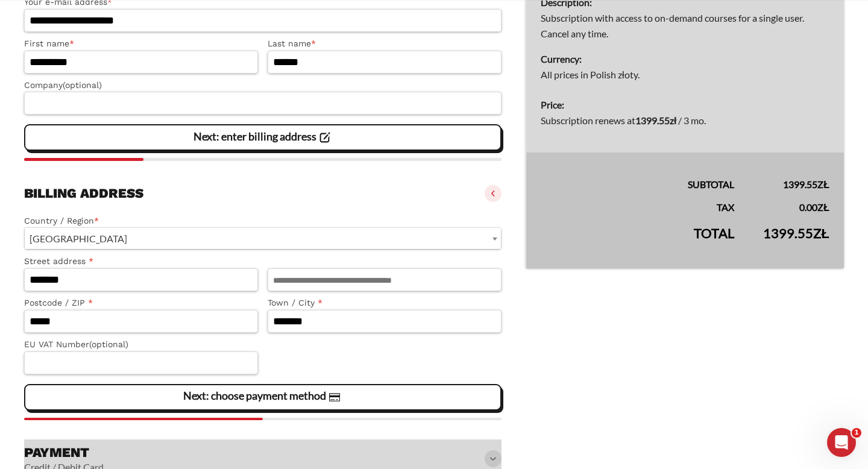  I want to click on label: Last name, so click(385, 43).